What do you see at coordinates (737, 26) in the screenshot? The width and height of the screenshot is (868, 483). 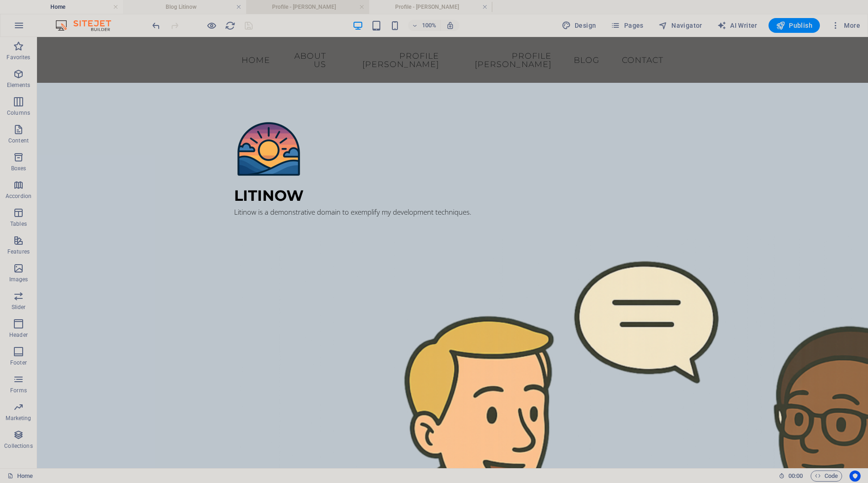 I see `button: AI Writer` at bounding box center [737, 26].